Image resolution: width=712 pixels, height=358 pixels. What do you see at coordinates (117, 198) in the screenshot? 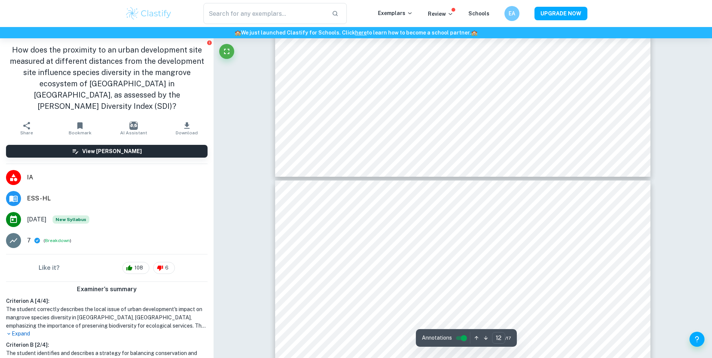
I see `span: ESS - HL` at bounding box center [117, 198].